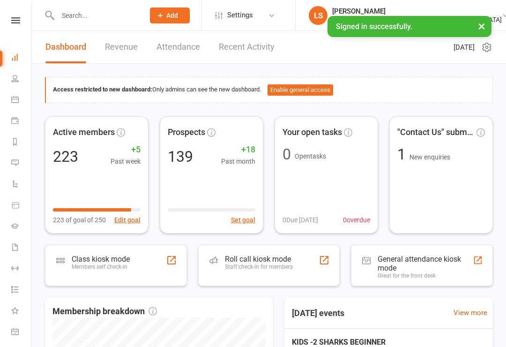  What do you see at coordinates (425, 275) in the screenshot?
I see `div: Great for the front desk` at bounding box center [425, 275].